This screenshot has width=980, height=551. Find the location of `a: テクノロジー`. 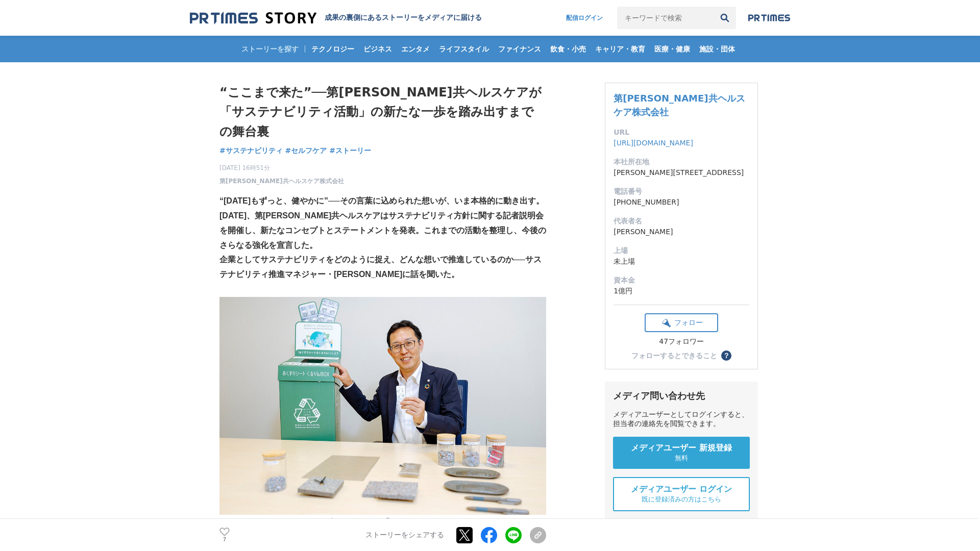

a: テクノロジー is located at coordinates (333, 49).